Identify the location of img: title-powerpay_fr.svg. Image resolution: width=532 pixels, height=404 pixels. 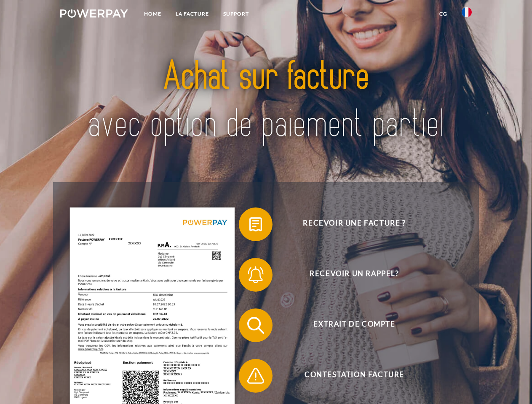
(265, 101).